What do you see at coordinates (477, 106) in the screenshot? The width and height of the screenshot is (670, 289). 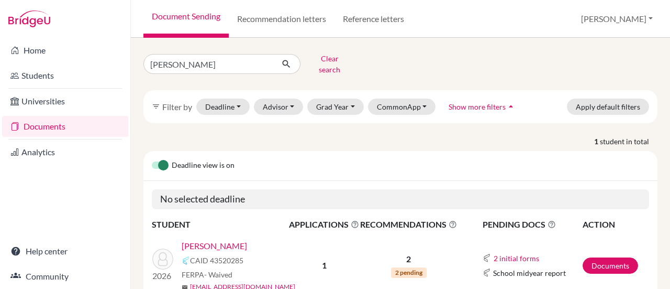 I see `span: Show more filters` at bounding box center [477, 106].